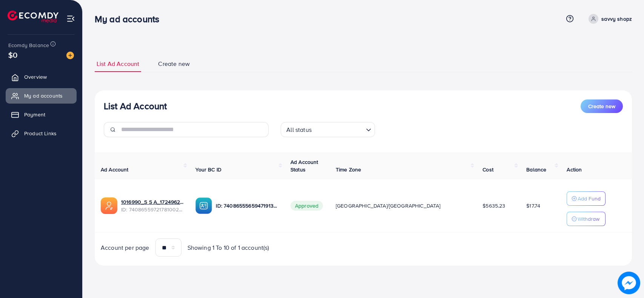  Describe the element at coordinates (135, 106) in the screenshot. I see `h3: List Ad Account` at that location.